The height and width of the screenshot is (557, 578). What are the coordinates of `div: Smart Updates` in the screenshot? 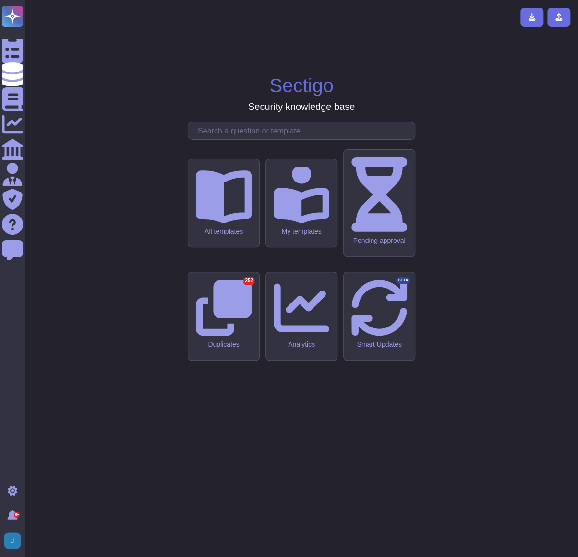 It's located at (379, 344).